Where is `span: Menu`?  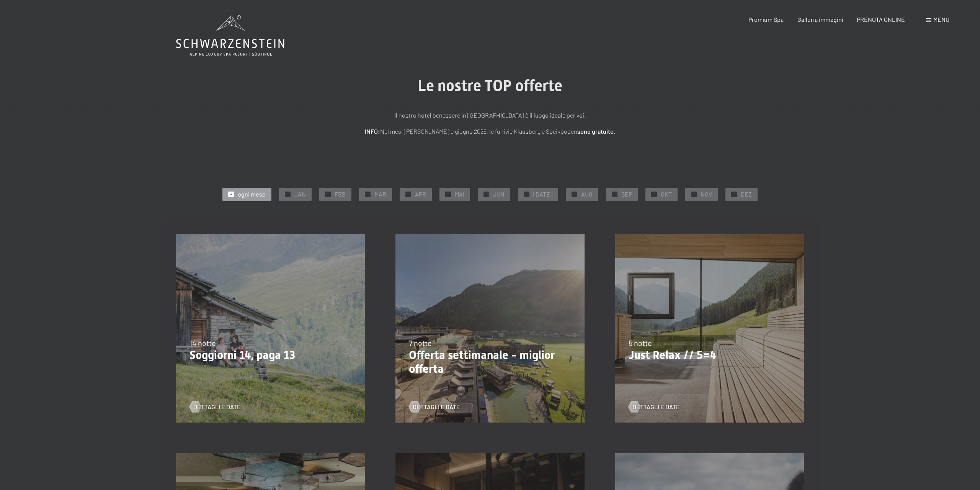
span: Menu is located at coordinates (942, 19).